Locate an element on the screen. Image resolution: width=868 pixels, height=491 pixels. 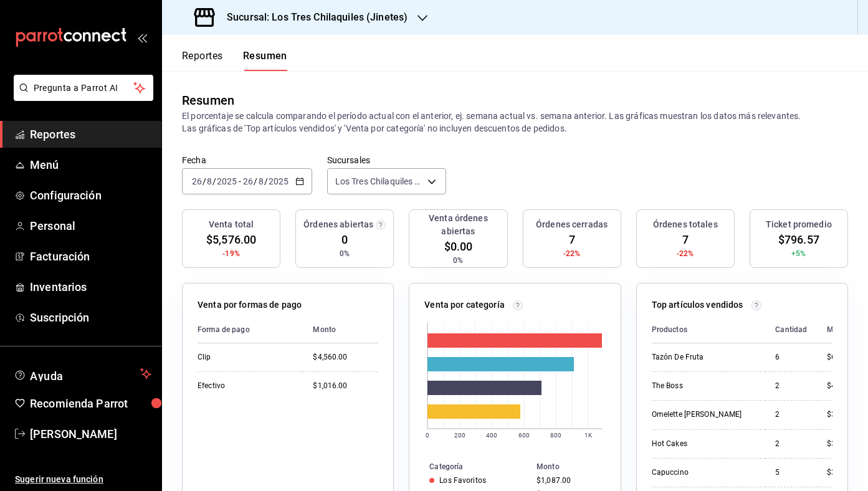
text: 200 is located at coordinates (460, 435).